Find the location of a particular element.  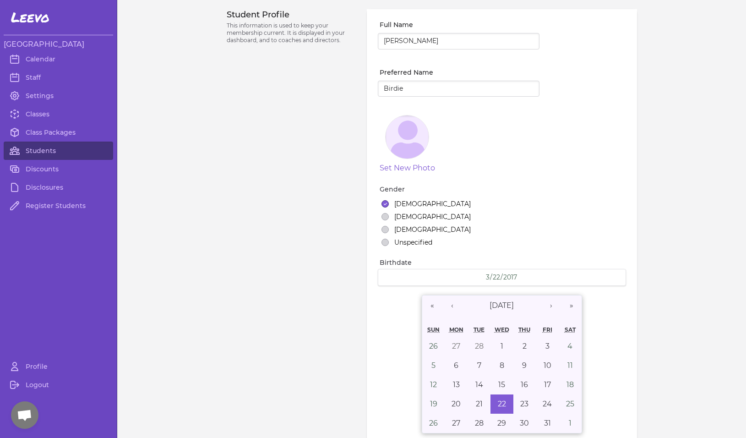

a: Class Packages is located at coordinates (58, 132).